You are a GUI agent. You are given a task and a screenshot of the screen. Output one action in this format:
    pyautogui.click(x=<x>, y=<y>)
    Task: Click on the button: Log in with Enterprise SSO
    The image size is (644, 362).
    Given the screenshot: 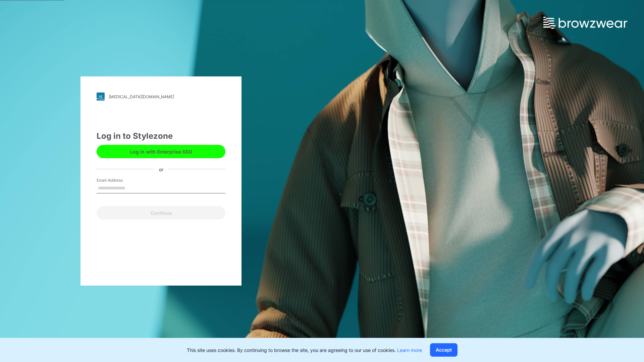 What is the action you would take?
    pyautogui.click(x=161, y=152)
    